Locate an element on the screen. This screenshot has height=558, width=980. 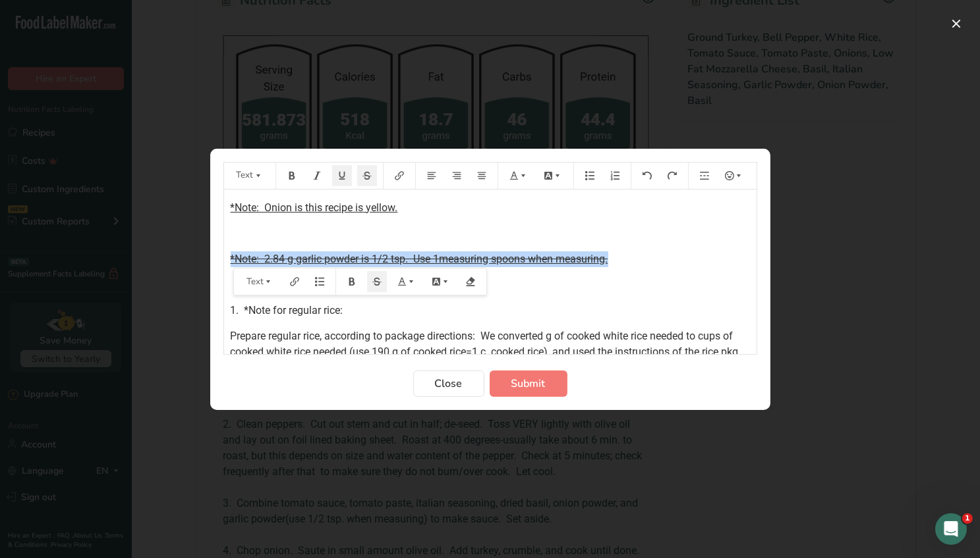
button: Submit is located at coordinates (528, 384).